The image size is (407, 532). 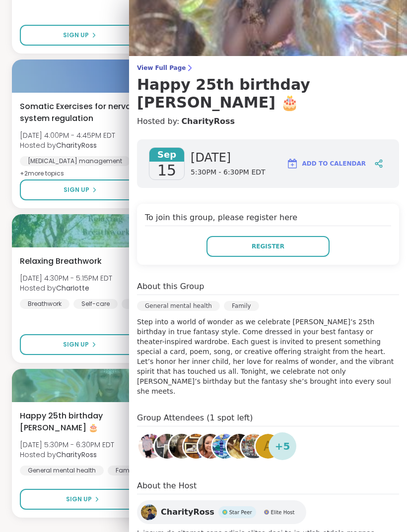 I want to click on button: Add to Calendar, so click(x=326, y=163).